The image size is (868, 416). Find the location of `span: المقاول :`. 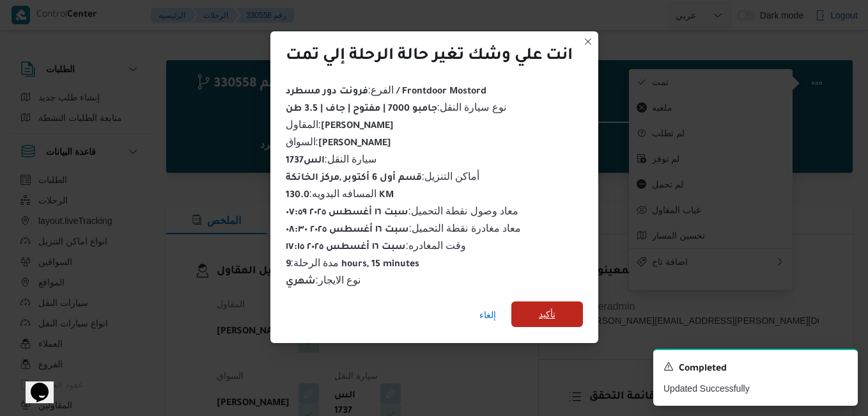

span: المقاول : is located at coordinates (340, 124).